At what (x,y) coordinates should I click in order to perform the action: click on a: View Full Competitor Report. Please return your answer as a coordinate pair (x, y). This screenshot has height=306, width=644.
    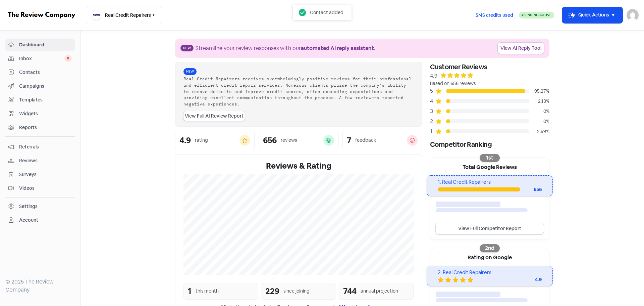
    Looking at the image, I should click on (490, 228).